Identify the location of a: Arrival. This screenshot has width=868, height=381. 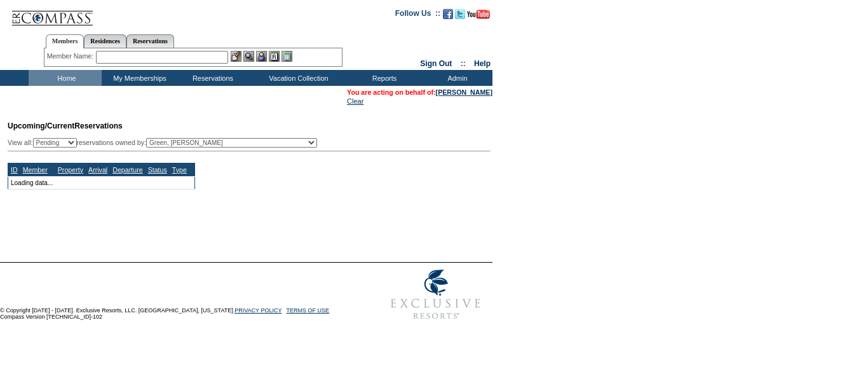
(98, 170).